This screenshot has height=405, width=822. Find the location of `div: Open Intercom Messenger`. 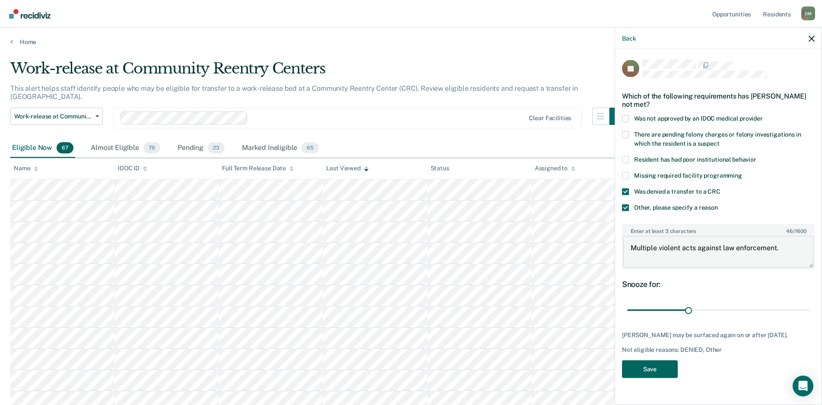

div: Open Intercom Messenger is located at coordinates (803, 386).